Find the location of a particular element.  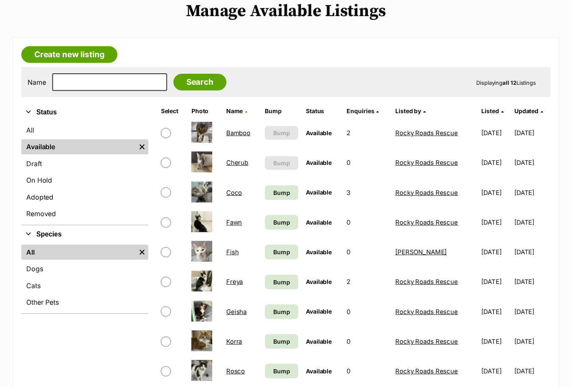

div: Species is located at coordinates (86, 283).